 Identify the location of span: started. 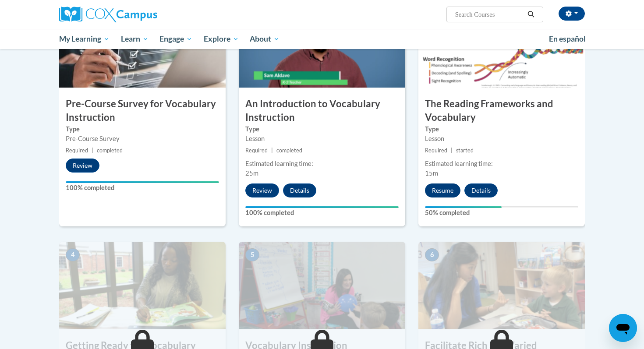
(465, 150).